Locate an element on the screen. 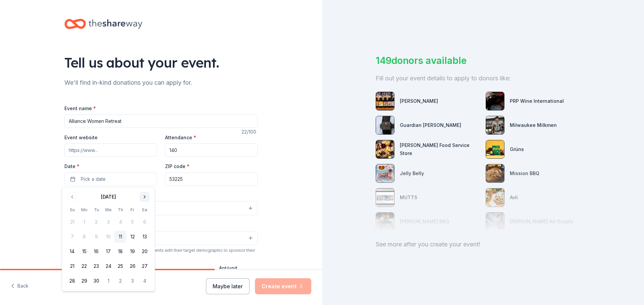  div: We use this information to help brands find events with their target demographic to sponsor their... is located at coordinates (161, 253).